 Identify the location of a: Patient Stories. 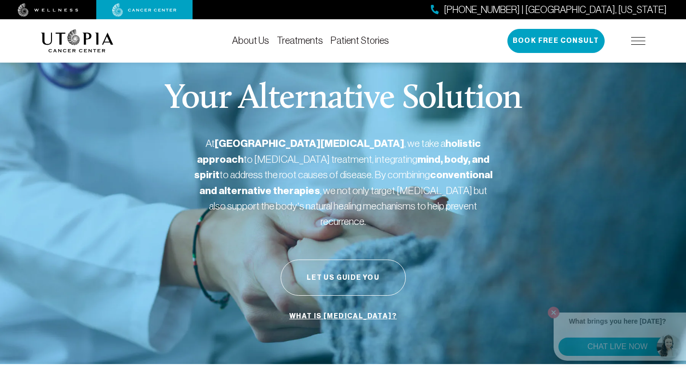
(359, 40).